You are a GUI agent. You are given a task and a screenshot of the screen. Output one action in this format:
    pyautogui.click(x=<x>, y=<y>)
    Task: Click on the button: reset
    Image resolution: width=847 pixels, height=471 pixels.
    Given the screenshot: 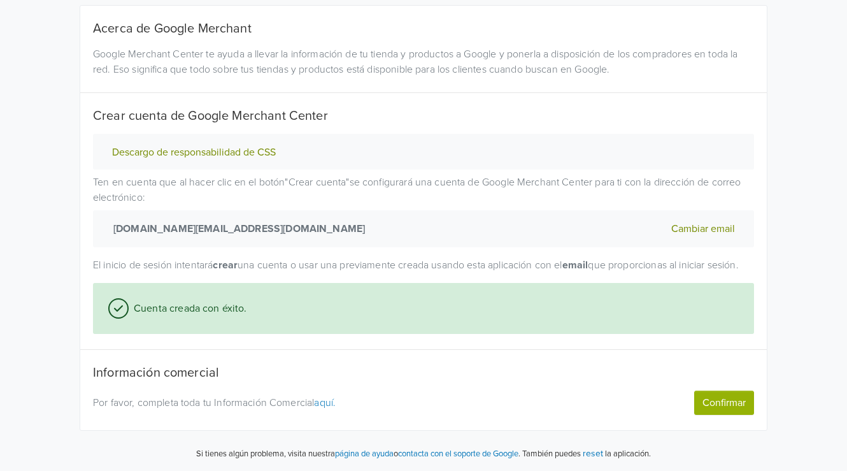 What is the action you would take?
    pyautogui.click(x=593, y=453)
    